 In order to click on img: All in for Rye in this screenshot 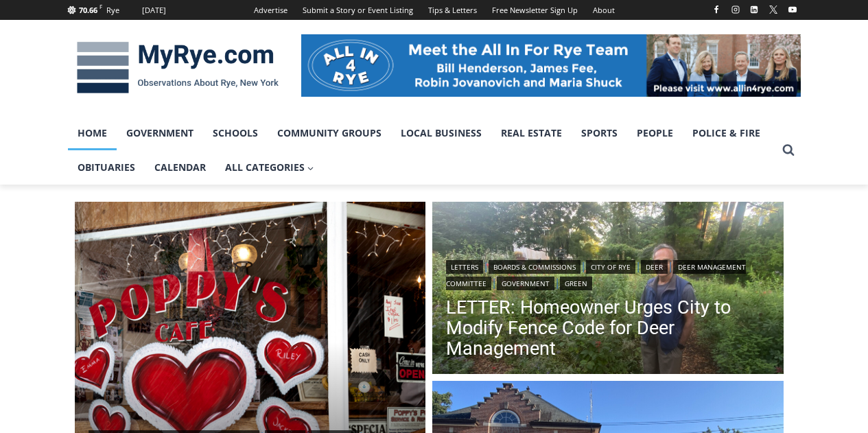, I will do `click(551, 65)`.